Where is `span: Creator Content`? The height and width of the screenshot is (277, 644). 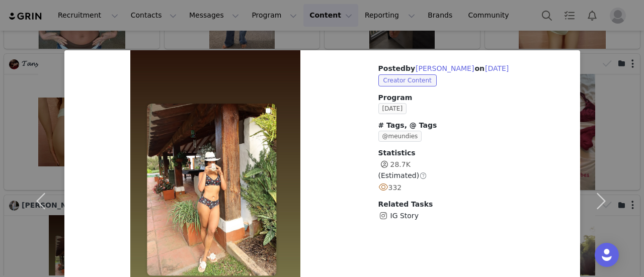
span: Creator Content is located at coordinates (407, 81).